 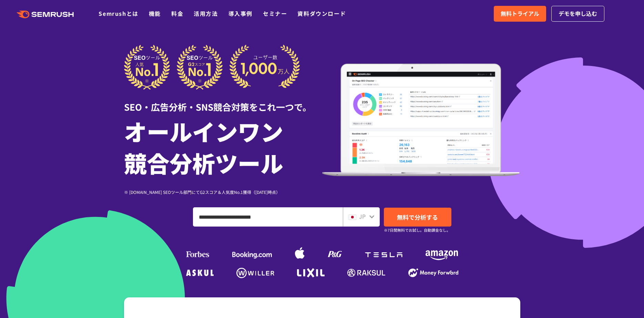 What do you see at coordinates (417, 217) in the screenshot?
I see `span: 無料で分析する` at bounding box center [417, 217].